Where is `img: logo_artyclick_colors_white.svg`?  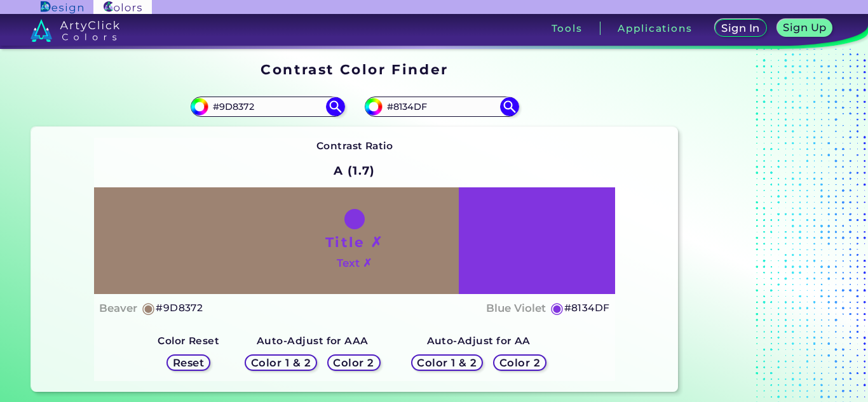
img: logo_artyclick_colors_white.svg is located at coordinates (75, 31).